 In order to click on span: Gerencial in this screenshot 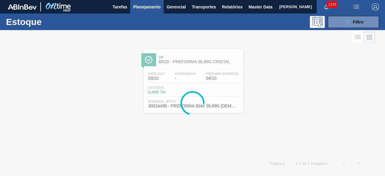, I will do `click(176, 7)`.